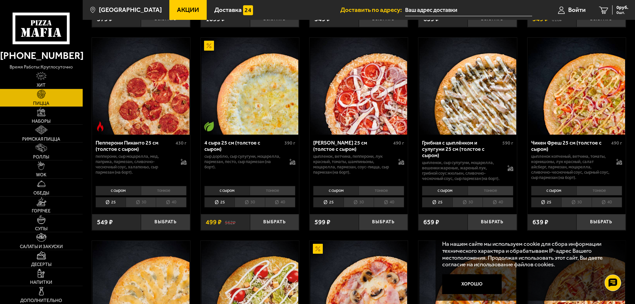 The image size is (635, 304). What do you see at coordinates (181, 143) in the screenshot?
I see `span: 430 г` at bounding box center [181, 143].